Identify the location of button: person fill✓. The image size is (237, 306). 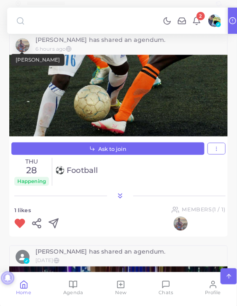
(22, 257).